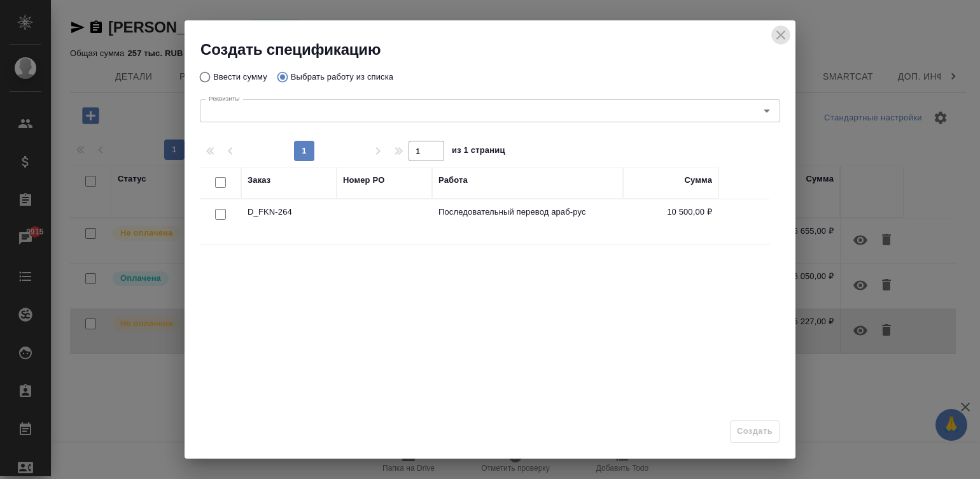 The height and width of the screenshot is (479, 980). What do you see at coordinates (698, 180) in the screenshot?
I see `div: Сумма` at bounding box center [698, 180].